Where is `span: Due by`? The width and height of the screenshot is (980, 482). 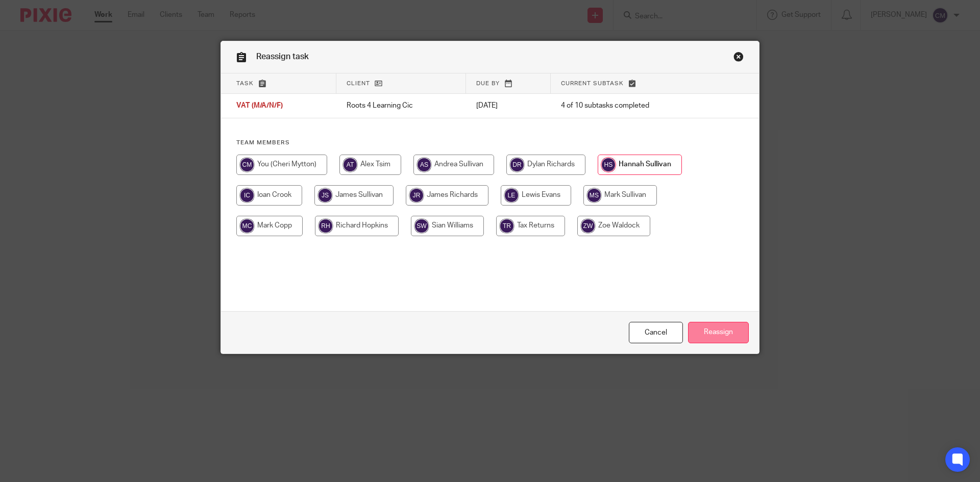
span: Due by is located at coordinates (488, 84).